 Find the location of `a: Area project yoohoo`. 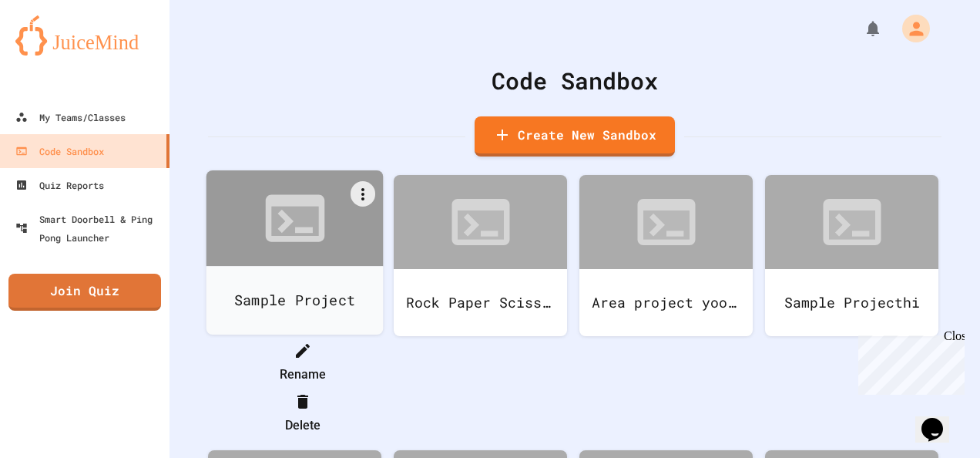

a: Area project yoohoo is located at coordinates (666, 255).